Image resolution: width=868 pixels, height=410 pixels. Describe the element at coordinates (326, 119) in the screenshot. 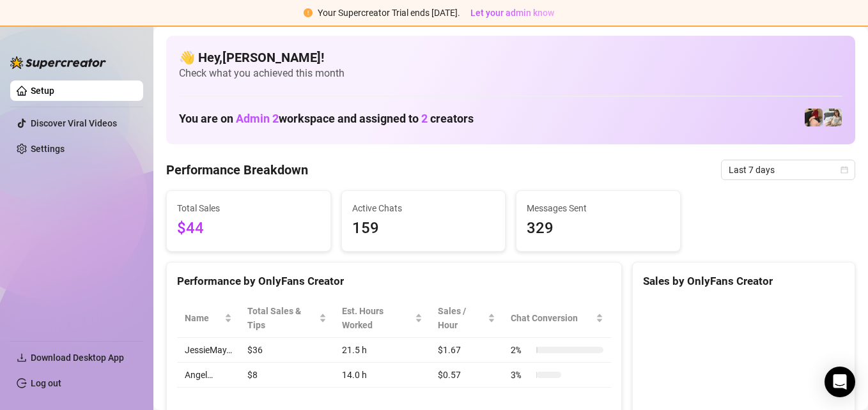

I see `h1: You are on workspace and assigned to creators` at that location.